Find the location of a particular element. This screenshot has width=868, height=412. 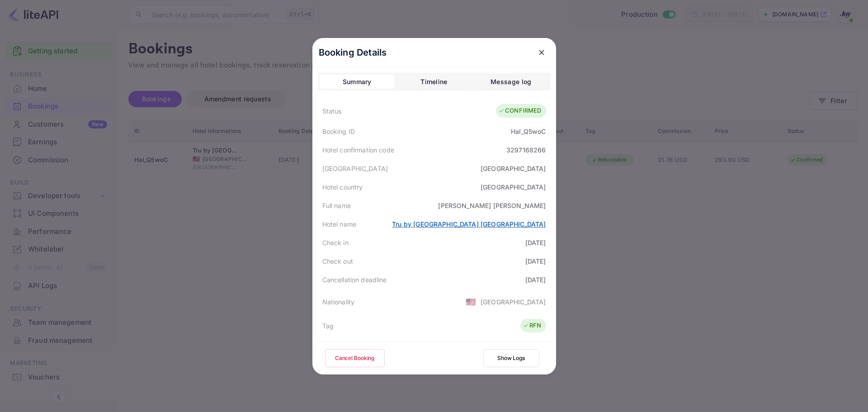

div: Cancellation deadline is located at coordinates (354, 279).